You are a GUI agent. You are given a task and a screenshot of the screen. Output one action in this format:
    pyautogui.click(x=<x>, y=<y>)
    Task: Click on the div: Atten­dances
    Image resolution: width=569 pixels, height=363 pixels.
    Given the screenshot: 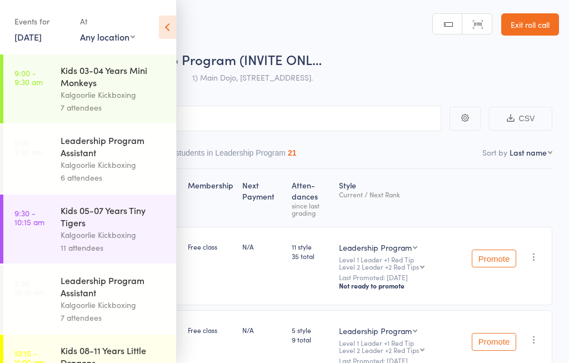 What is the action you would take?
    pyautogui.click(x=311, y=198)
    